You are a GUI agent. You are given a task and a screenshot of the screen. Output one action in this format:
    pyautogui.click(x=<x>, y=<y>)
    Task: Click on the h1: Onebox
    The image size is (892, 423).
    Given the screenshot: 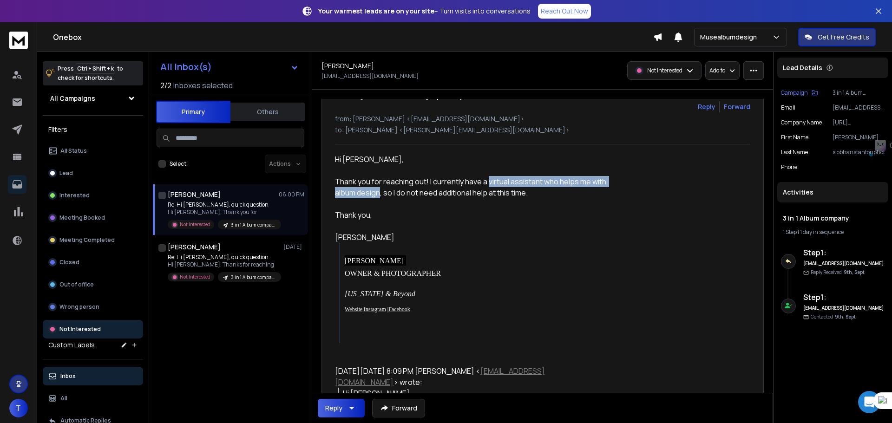 What is the action you would take?
    pyautogui.click(x=353, y=37)
    